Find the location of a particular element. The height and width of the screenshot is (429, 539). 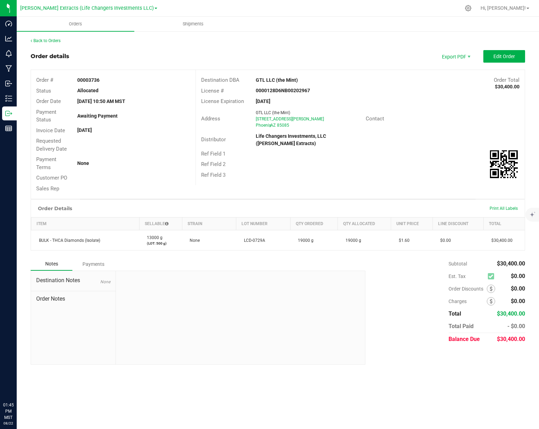

span: Status is located at coordinates (44, 91).